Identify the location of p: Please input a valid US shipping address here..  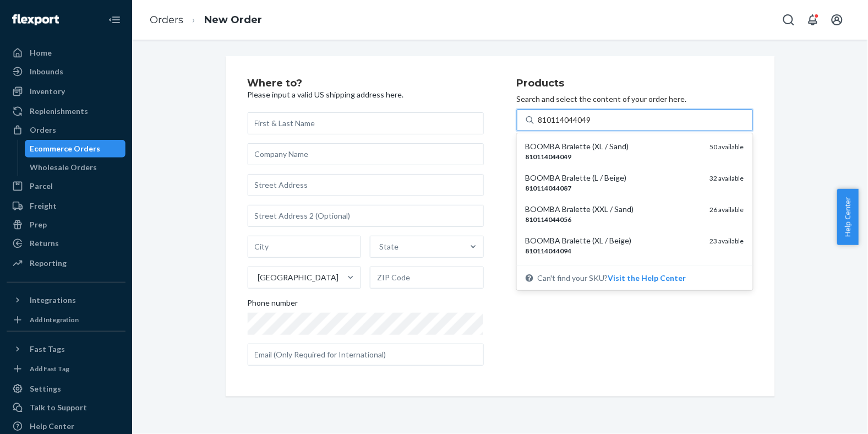
(365, 95).